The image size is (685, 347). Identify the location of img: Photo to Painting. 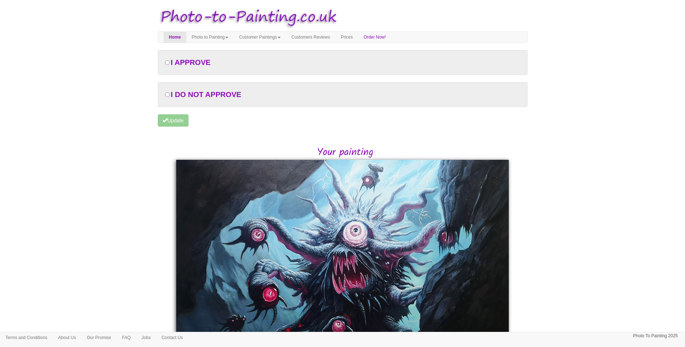
(247, 17).